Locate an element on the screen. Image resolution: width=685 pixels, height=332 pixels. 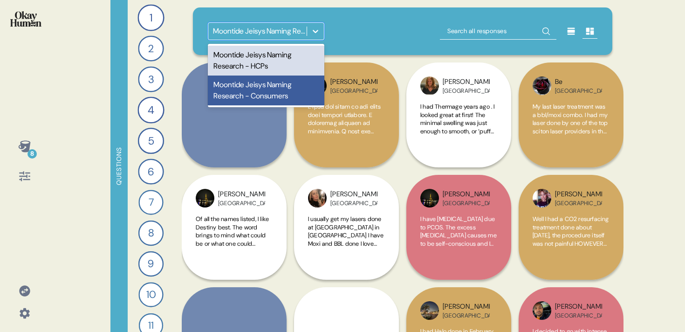
div: 5 is located at coordinates (151, 141).